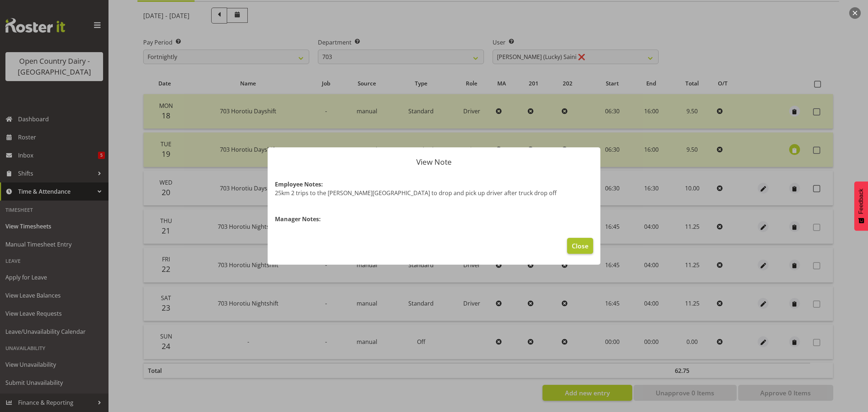 The image size is (868, 412). I want to click on span: Feedback, so click(861, 201).